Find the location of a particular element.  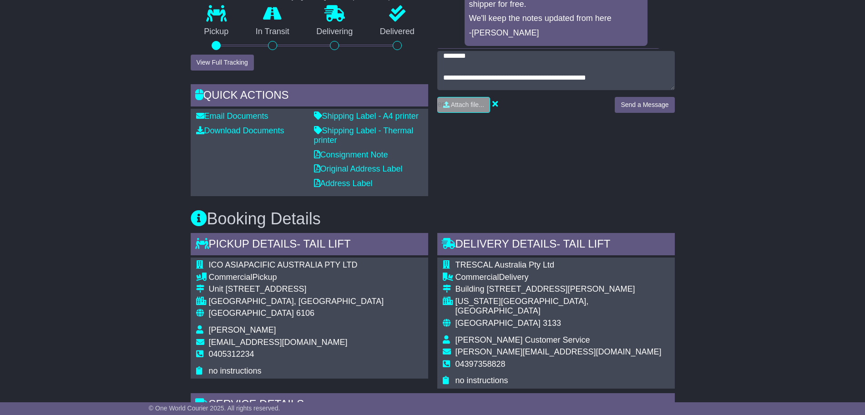

div: Delivery Details is located at coordinates (556, 245).